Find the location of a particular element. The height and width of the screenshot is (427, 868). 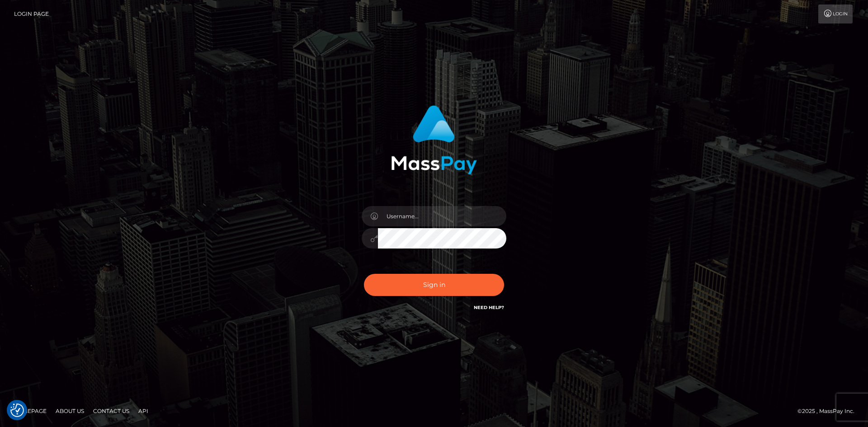

button: Sign in is located at coordinates (434, 285).